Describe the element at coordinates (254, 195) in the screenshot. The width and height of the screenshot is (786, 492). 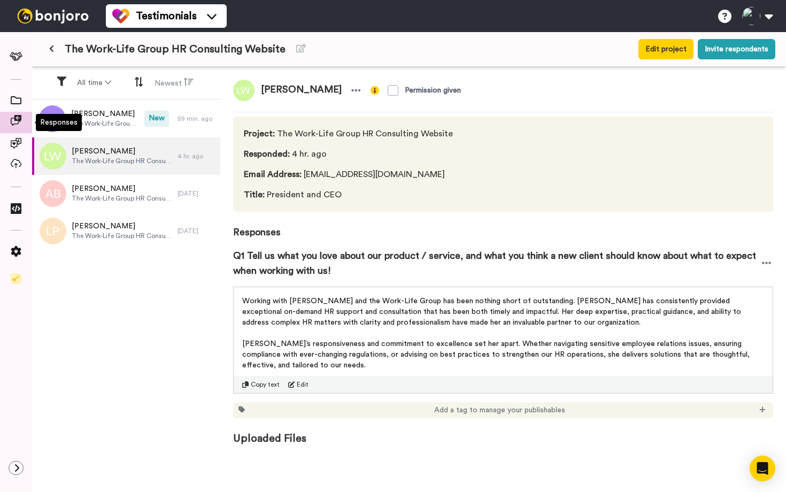
I see `span: Title :` at that location.